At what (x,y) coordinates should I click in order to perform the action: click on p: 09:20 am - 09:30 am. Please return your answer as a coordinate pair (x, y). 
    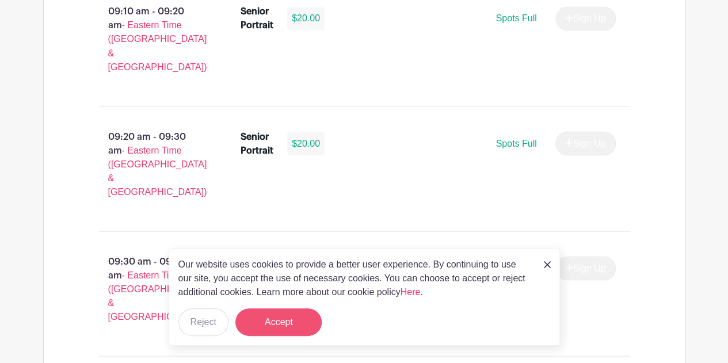
    Looking at the image, I should click on (151, 164).